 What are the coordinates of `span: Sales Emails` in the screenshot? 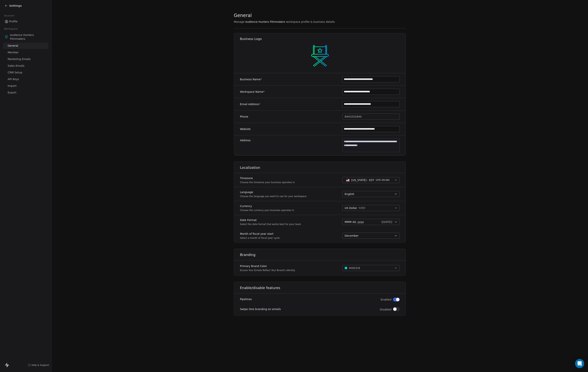 It's located at (16, 66).